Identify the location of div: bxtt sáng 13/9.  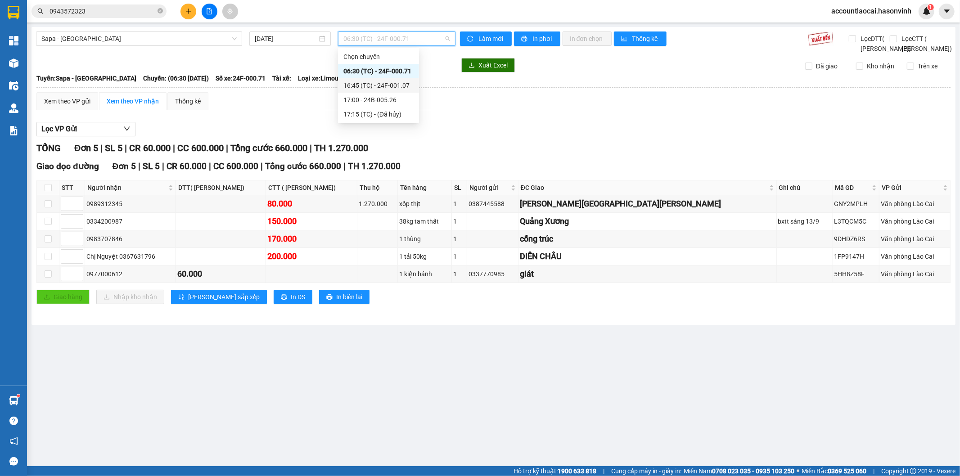
(805, 221).